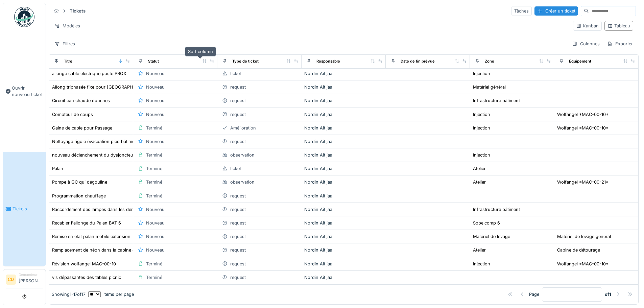 The height and width of the screenshot is (308, 644). What do you see at coordinates (80, 100) in the screenshot?
I see `div: Circuit eau chaude douches` at bounding box center [80, 100].